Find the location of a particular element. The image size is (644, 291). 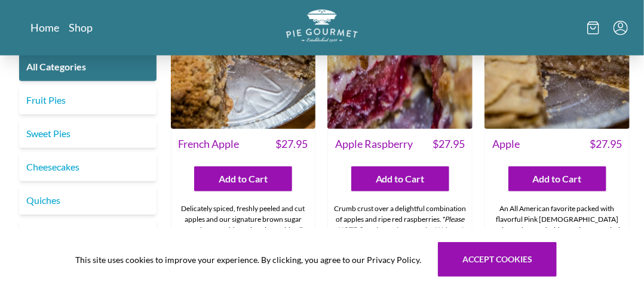

a: Fruit Pies is located at coordinates (88, 100).